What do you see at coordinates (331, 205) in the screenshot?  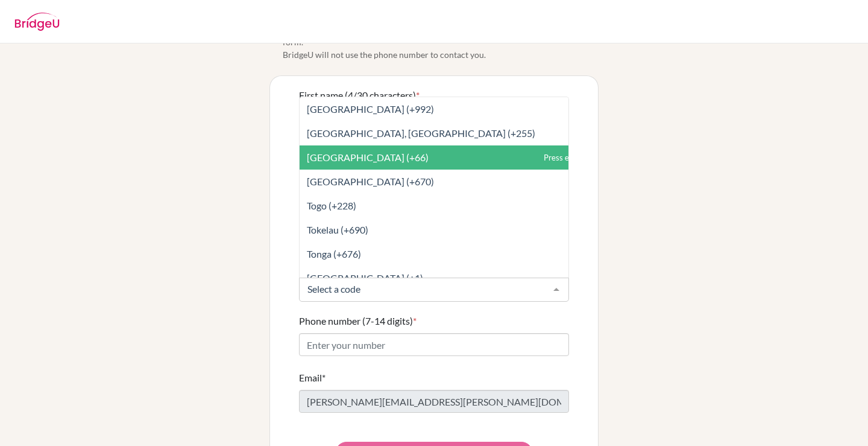 I see `span: Togo (+228)` at bounding box center [331, 205].